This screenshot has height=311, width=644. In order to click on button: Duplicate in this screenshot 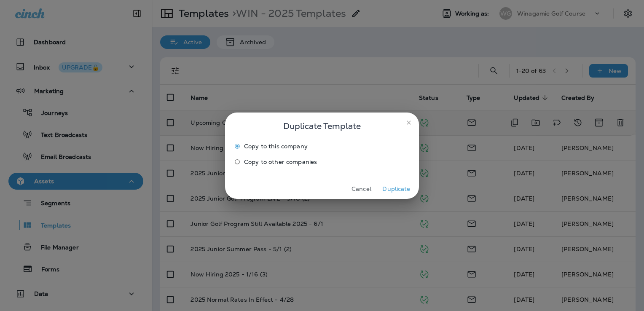, I will do `click(396, 189)`.